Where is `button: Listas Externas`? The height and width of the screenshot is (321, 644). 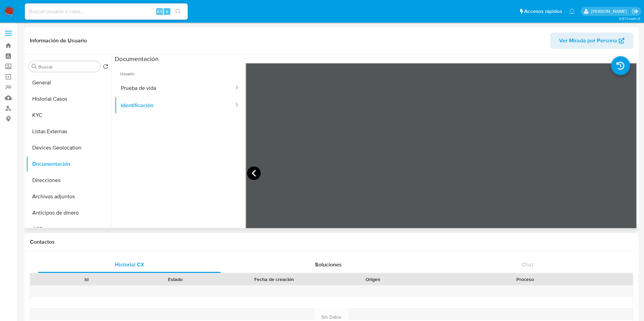 button: Listas Externas is located at coordinates (69, 132).